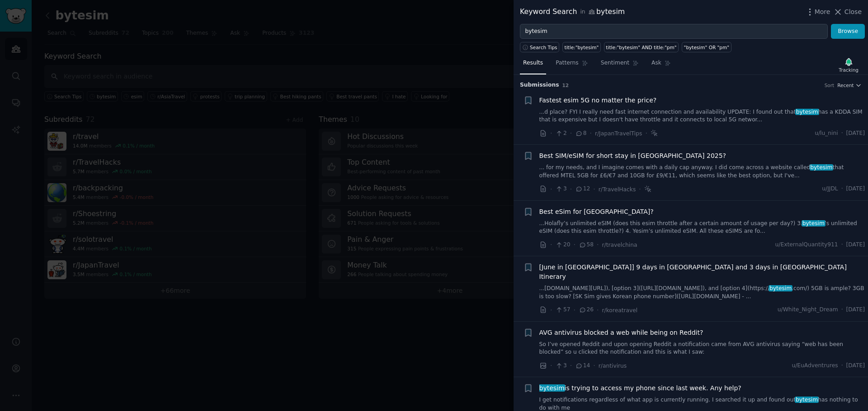 The height and width of the screenshot is (411, 868). I want to click on a: ...d place? FYI I really need fast internet connection and availability UPDATE: I found out thatb..., so click(702, 116).